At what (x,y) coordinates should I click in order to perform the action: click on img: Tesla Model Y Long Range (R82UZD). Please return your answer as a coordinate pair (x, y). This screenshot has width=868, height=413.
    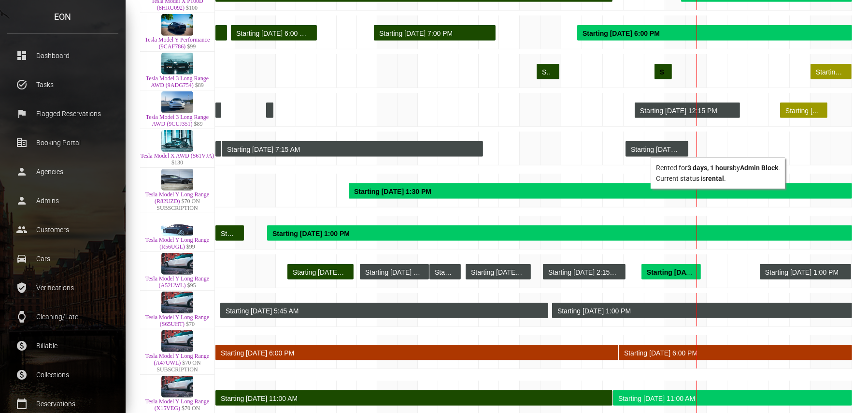
    Looking at the image, I should click on (177, 179).